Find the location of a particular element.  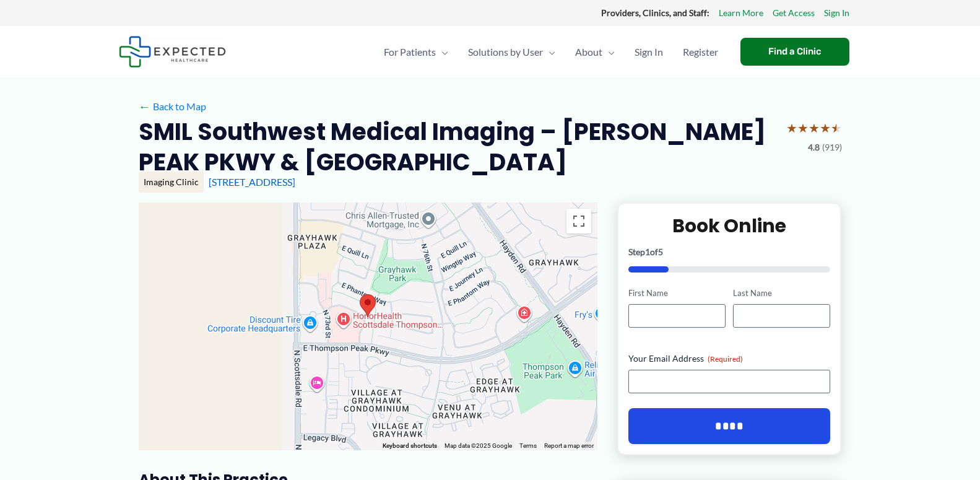

span: Map data ©2025 Google is located at coordinates (478, 445).